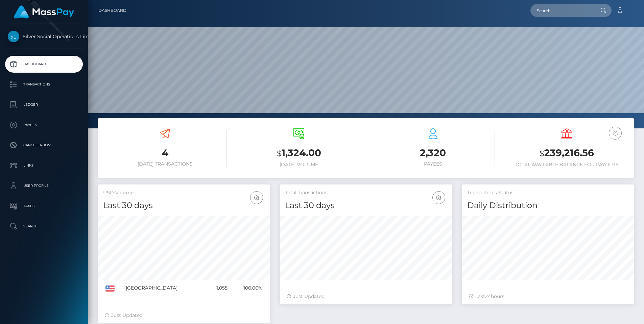  I want to click on div: Last hours, so click(548, 296).